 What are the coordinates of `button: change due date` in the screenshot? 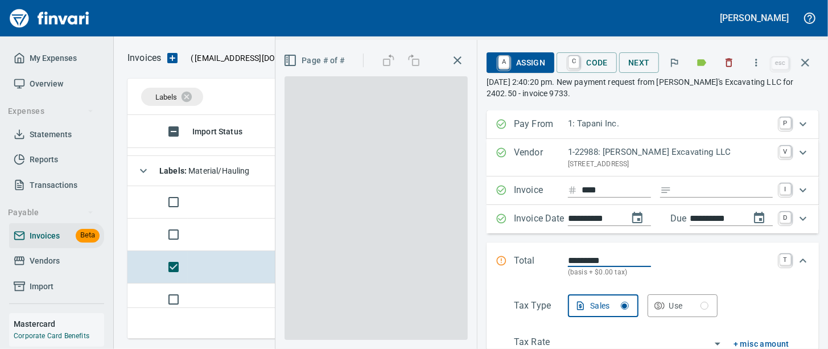 It's located at (760, 218).